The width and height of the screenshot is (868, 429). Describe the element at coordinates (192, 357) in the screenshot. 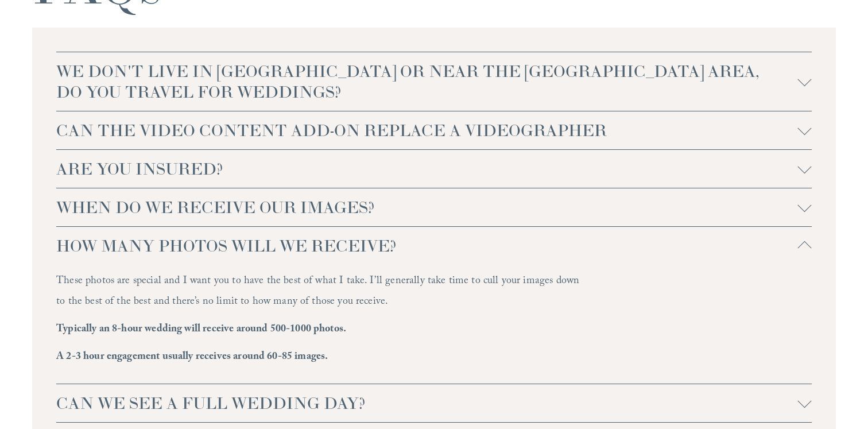

I see `strong: A 2-3 hour engagement usually receives around 60-85 images.` at that location.